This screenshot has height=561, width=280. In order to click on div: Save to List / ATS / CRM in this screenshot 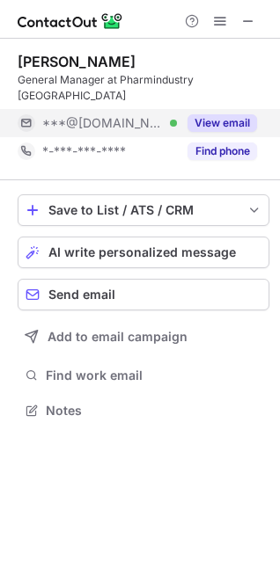, I will do `click(143, 210)`.